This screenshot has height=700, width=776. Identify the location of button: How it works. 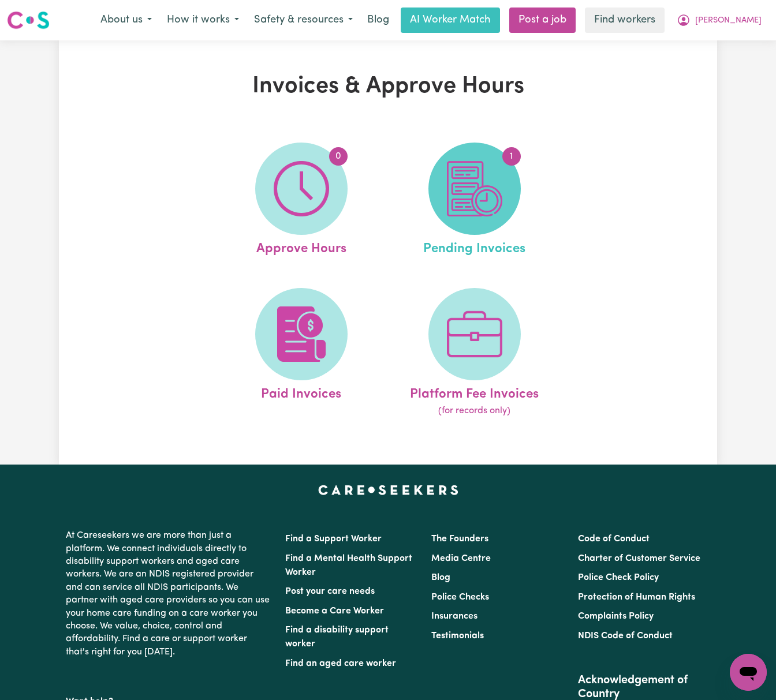
(203, 20).